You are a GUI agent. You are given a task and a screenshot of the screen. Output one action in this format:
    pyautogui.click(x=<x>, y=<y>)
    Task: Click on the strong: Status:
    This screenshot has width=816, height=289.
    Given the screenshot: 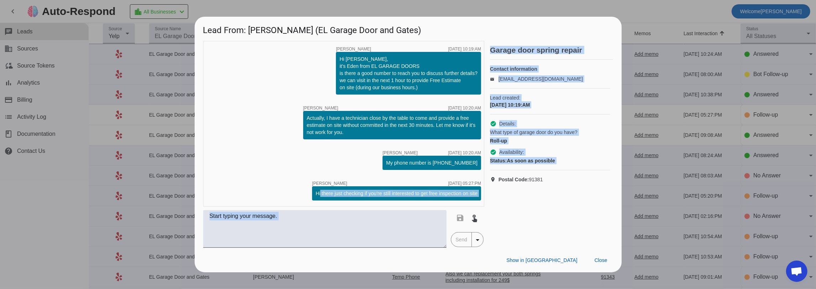 What is the action you would take?
    pyautogui.click(x=498, y=161)
    